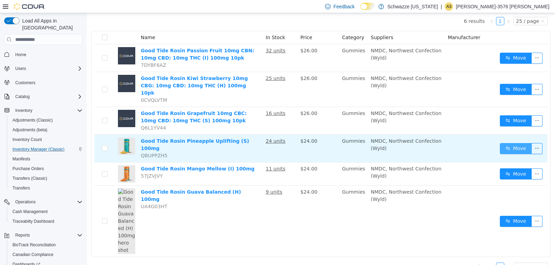 This screenshot has height=265, width=555. What do you see at coordinates (46, 255) in the screenshot?
I see `button: Canadian Compliance` at bounding box center [46, 255].